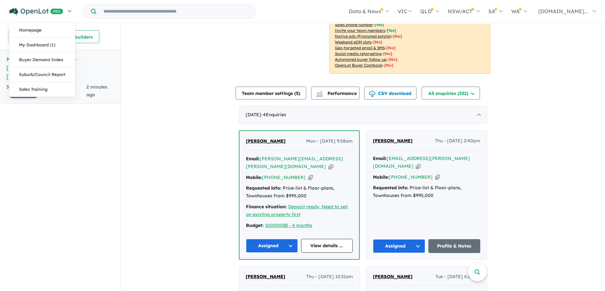  What do you see at coordinates (42, 60) in the screenshot?
I see `a: Buyer Demand Index` at bounding box center [42, 60].